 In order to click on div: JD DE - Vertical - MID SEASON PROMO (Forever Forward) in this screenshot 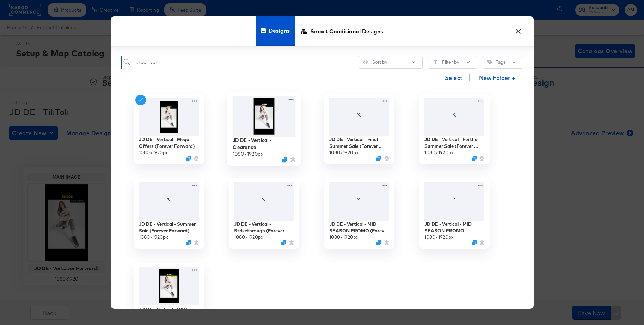, I will do `click(359, 227)`.